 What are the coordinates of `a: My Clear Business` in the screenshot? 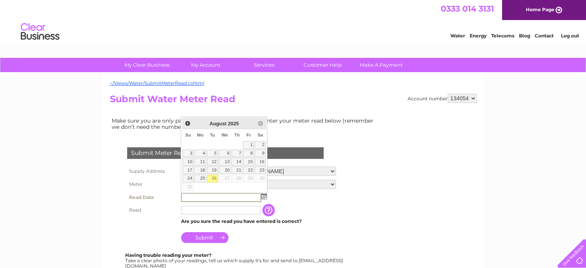 It's located at (147, 65).